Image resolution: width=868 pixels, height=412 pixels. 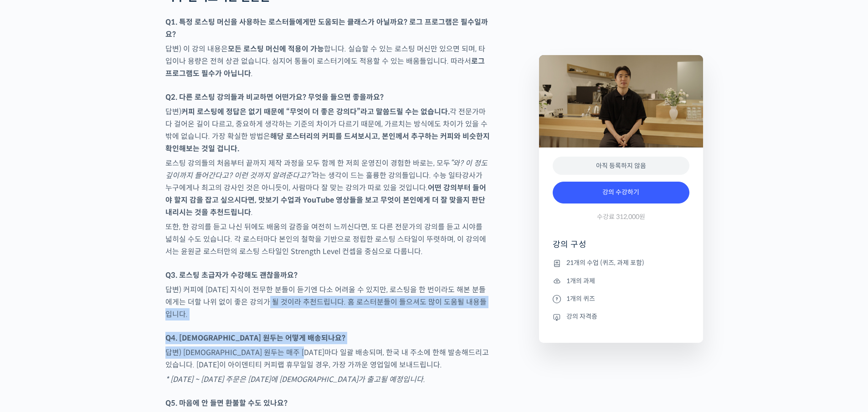 What do you see at coordinates (274, 97) in the screenshot?
I see `strong: Q2. 다른 로스팅 강의들과 비교하면 어떤가요? 무엇을 들으면 좋을까요?` at bounding box center [274, 97].